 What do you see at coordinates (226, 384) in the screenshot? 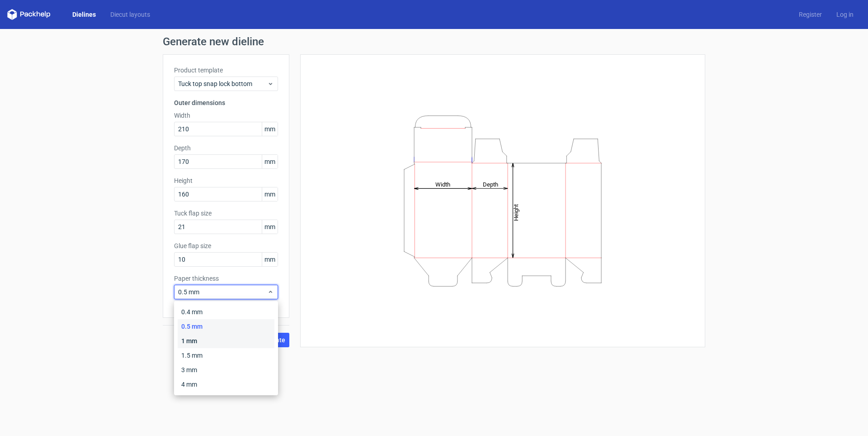
I see `div: 4 mm` at bounding box center [226, 384].